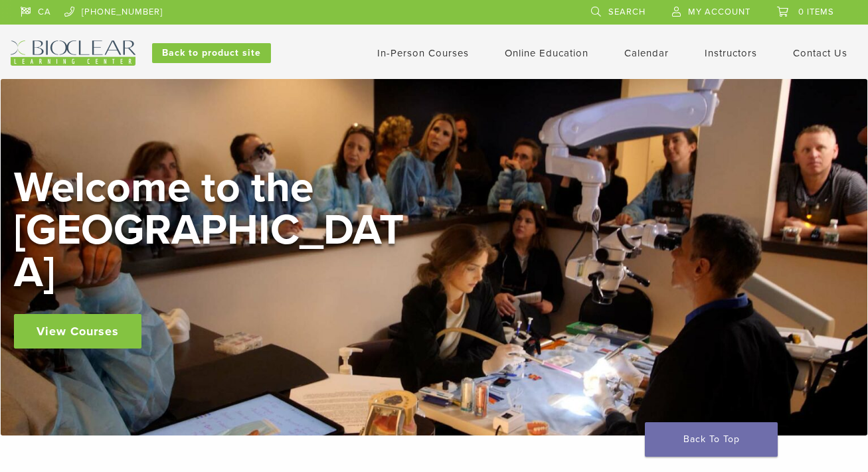 The image size is (868, 472). Describe the element at coordinates (821, 53) in the screenshot. I see `a: Contact Us` at that location.